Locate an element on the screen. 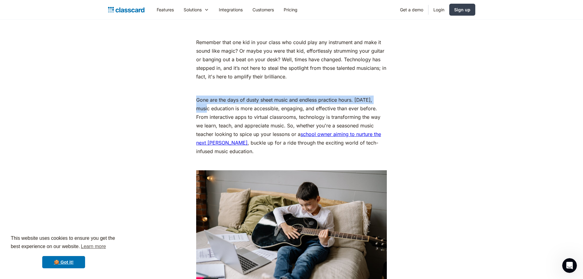 The width and height of the screenshot is (583, 279). span: This website uses cookies to ensure you get the best experience on our website. is located at coordinates (64, 243).